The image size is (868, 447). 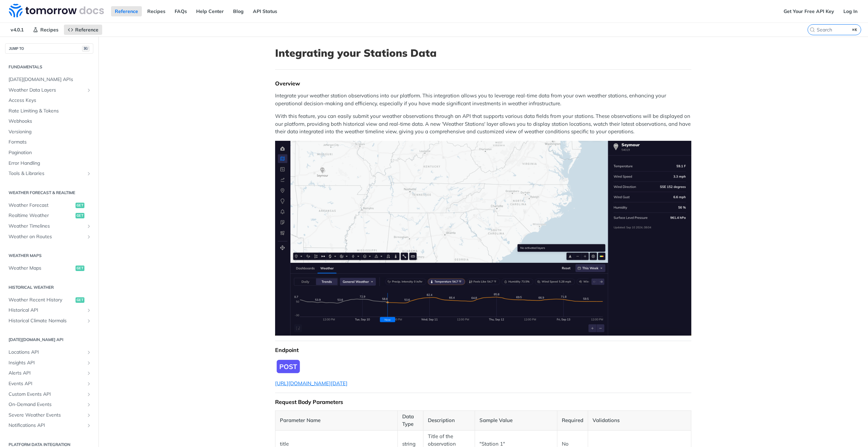 What do you see at coordinates (483, 350) in the screenshot?
I see `div: Endpoint` at bounding box center [483, 350].